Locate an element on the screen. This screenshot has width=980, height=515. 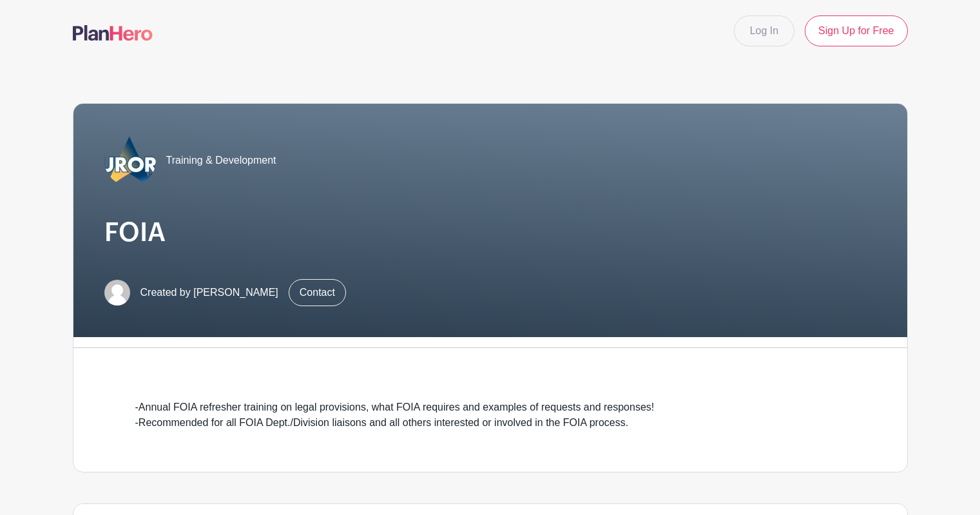
img: logo-507f7623f17ff9eddc593b1ce0a138ce2505c220e1c5a4e2b4648c50719b7d32.svg is located at coordinates (112, 33).